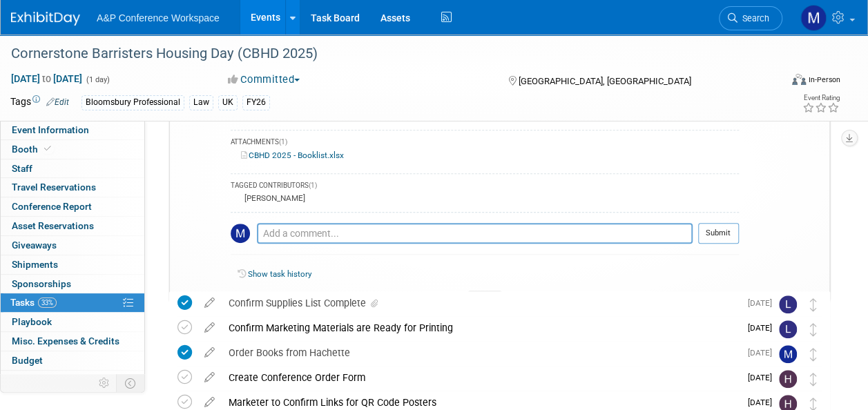 Image resolution: width=868 pixels, height=410 pixels. I want to click on a: Asset Reservations, so click(72, 226).